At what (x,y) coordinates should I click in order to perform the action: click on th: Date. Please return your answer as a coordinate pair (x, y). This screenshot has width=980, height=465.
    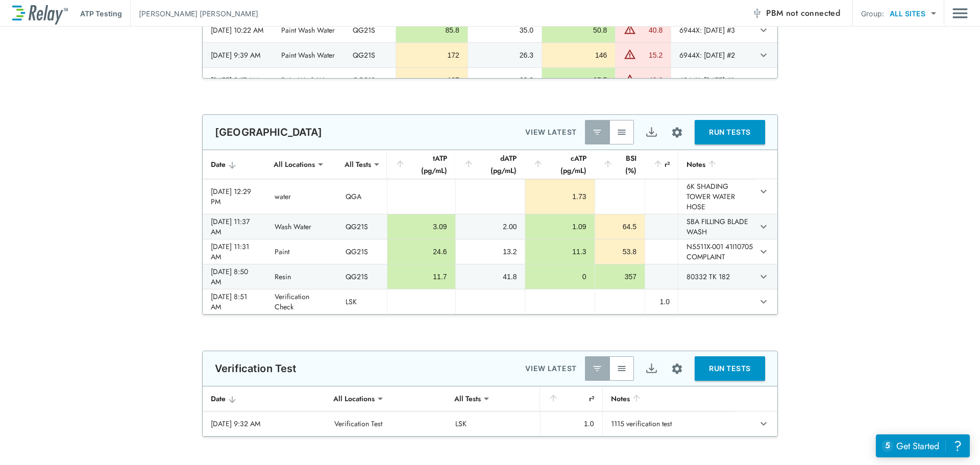
    Looking at the image, I should click on (265, 399).